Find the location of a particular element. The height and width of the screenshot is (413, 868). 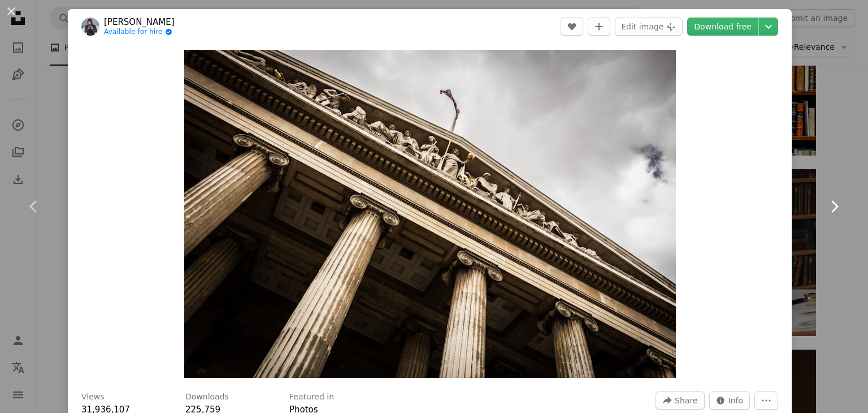

span: Share is located at coordinates (686, 401).